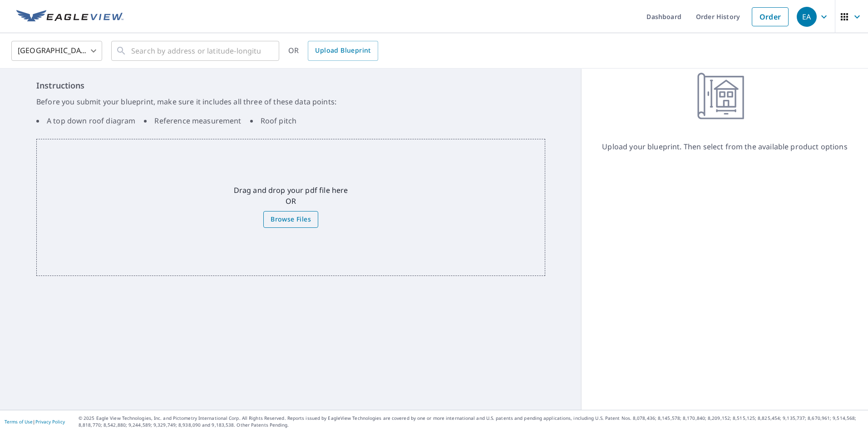  Describe the element at coordinates (196, 51) in the screenshot. I see `input: Search by address or latitude-longitude` at that location.